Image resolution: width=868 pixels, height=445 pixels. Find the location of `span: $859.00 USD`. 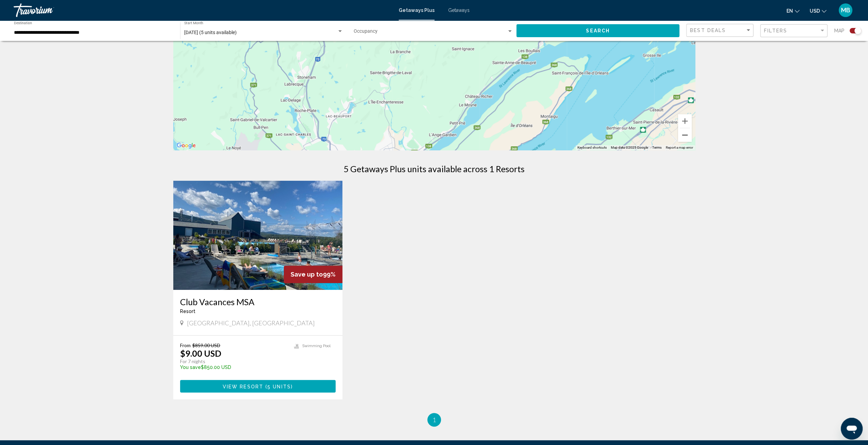

span: $859.00 USD is located at coordinates (206, 345).